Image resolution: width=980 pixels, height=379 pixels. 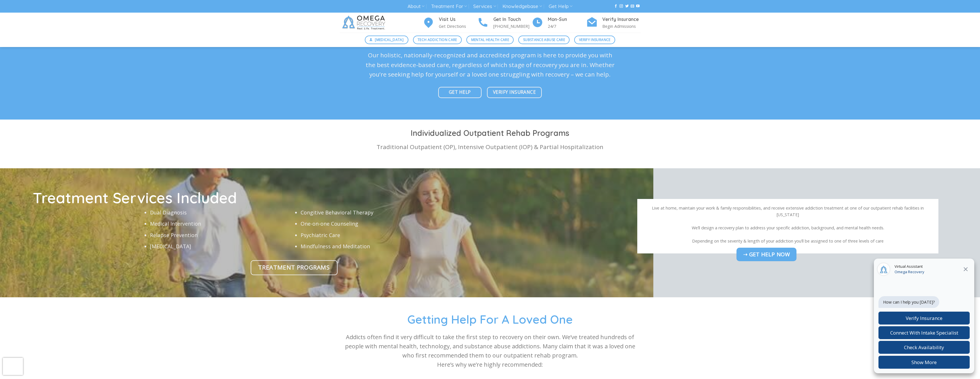 What do you see at coordinates (458, 26) in the screenshot?
I see `p: Get Directions` at bounding box center [458, 26].